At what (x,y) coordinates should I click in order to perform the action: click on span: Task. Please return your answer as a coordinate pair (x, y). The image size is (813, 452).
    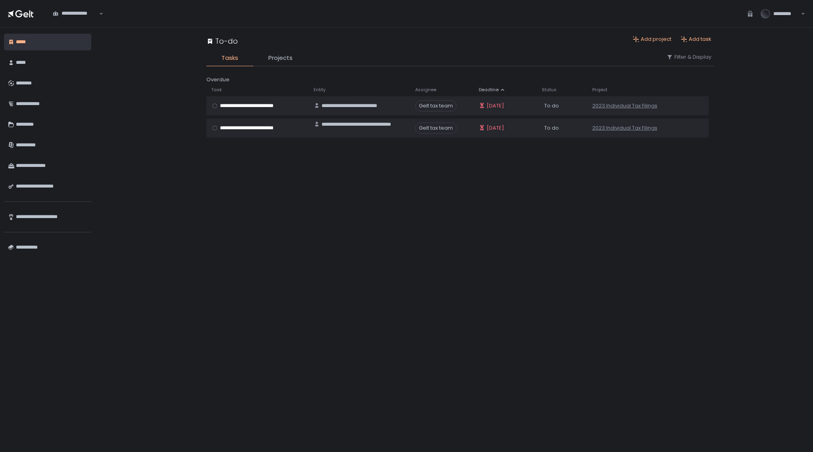
    Looking at the image, I should click on (216, 90).